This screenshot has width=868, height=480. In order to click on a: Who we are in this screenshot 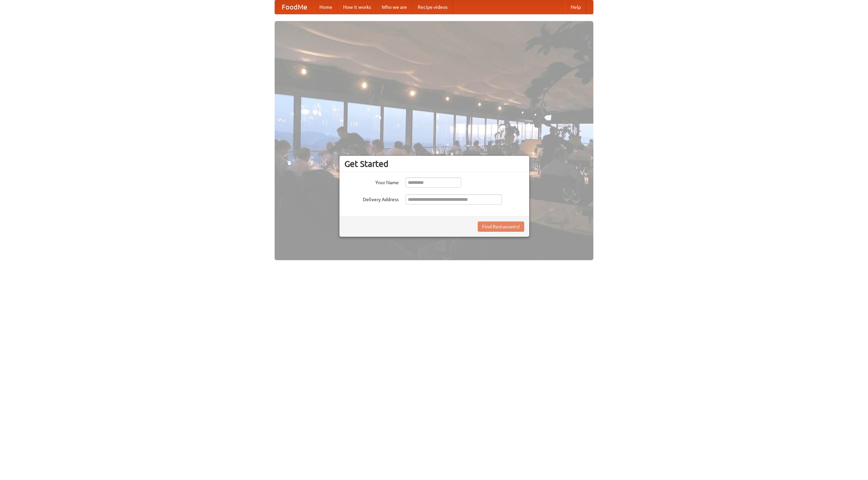, I will do `click(394, 7)`.